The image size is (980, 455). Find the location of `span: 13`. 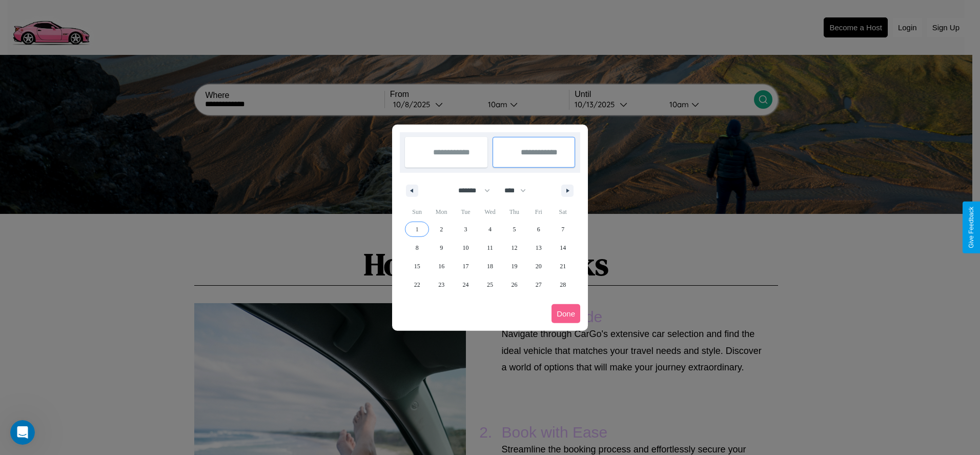

span: 13 is located at coordinates (539, 248).